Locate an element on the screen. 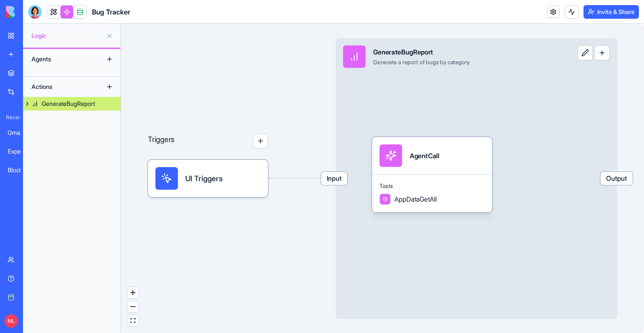 This screenshot has height=333, width=644. div: Expense Tracker is located at coordinates (19, 152).